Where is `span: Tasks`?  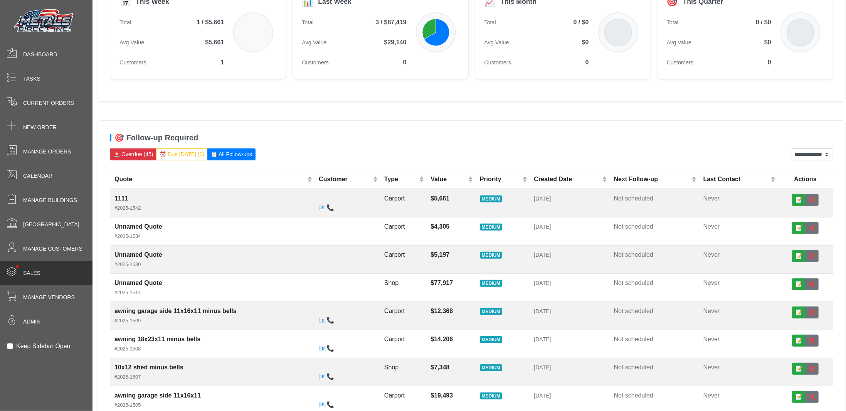 span: Tasks is located at coordinates (32, 79).